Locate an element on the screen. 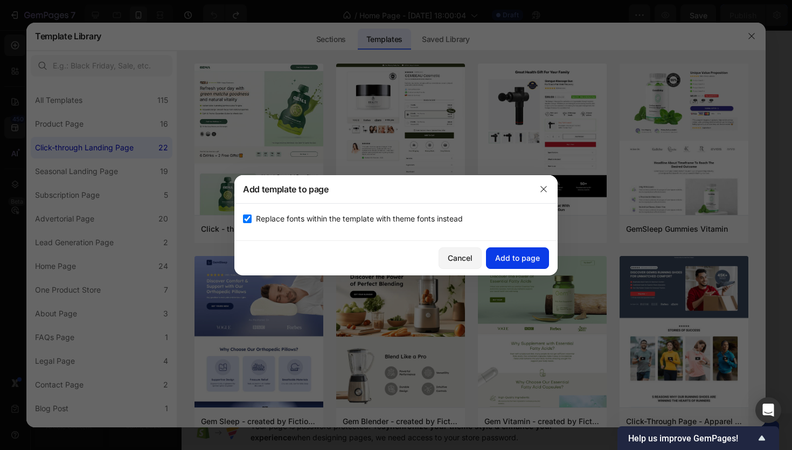 The image size is (792, 450). span: iPhone 13 Mini ( 375 px) is located at coordinates (90, 11).